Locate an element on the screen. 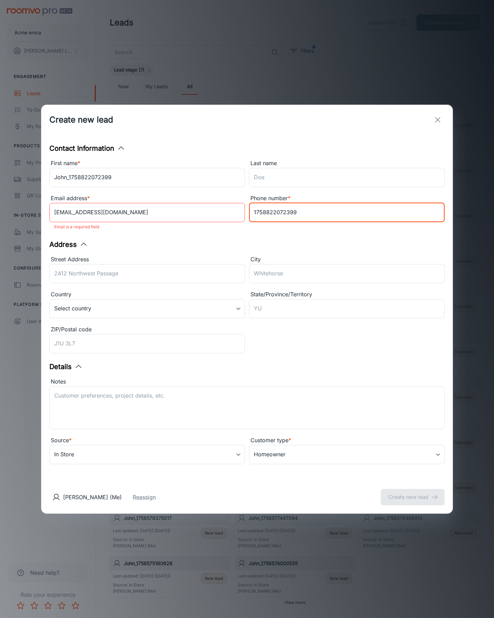  div: Email address is located at coordinates (147, 198).